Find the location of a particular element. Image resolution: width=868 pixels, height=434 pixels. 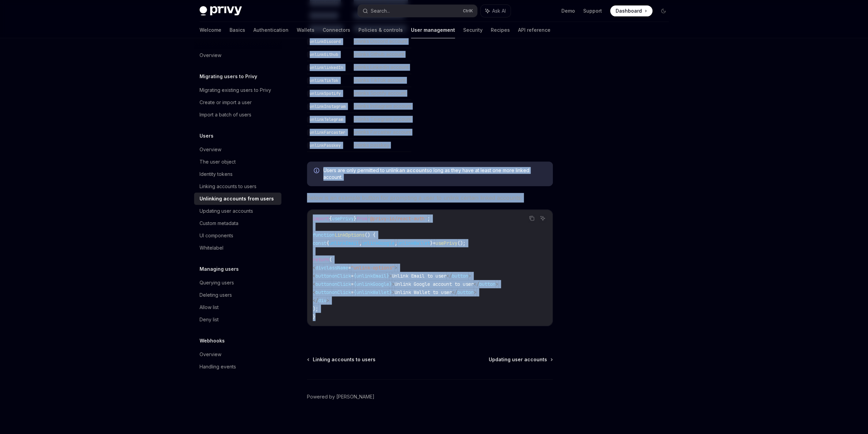

a: Connectors is located at coordinates (336, 30).